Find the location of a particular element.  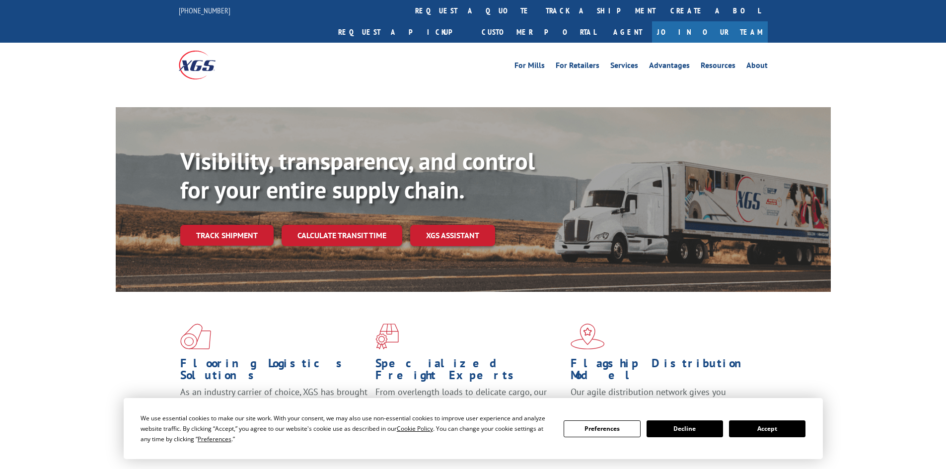

a: Calculate transit time is located at coordinates (342, 235).